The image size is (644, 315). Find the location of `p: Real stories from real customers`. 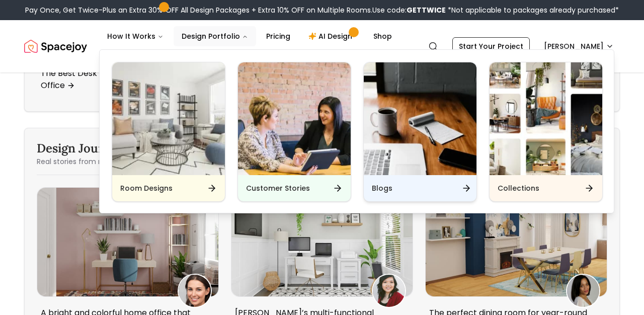

p: Real stories from real customers is located at coordinates (95, 162).